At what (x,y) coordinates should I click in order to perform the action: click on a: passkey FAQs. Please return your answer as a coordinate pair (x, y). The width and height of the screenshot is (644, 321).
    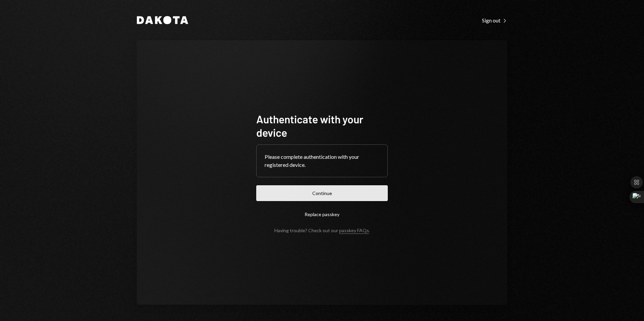
    Looking at the image, I should click on (354, 231).